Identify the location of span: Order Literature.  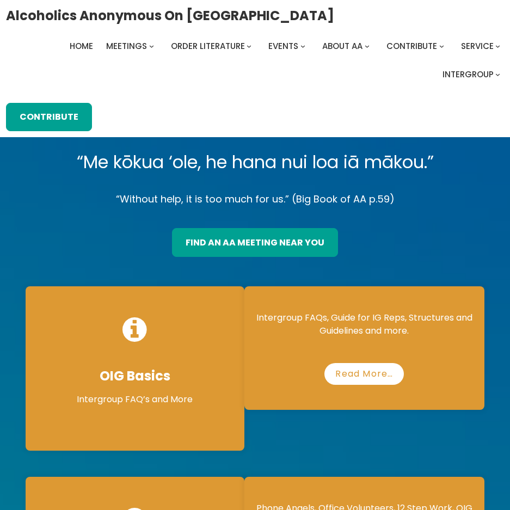
(208, 46).